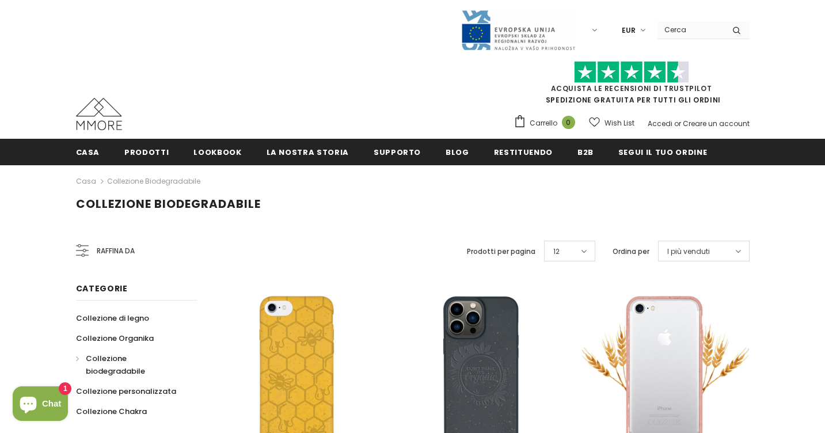  I want to click on a: Segui il tuo ordine, so click(663, 151).